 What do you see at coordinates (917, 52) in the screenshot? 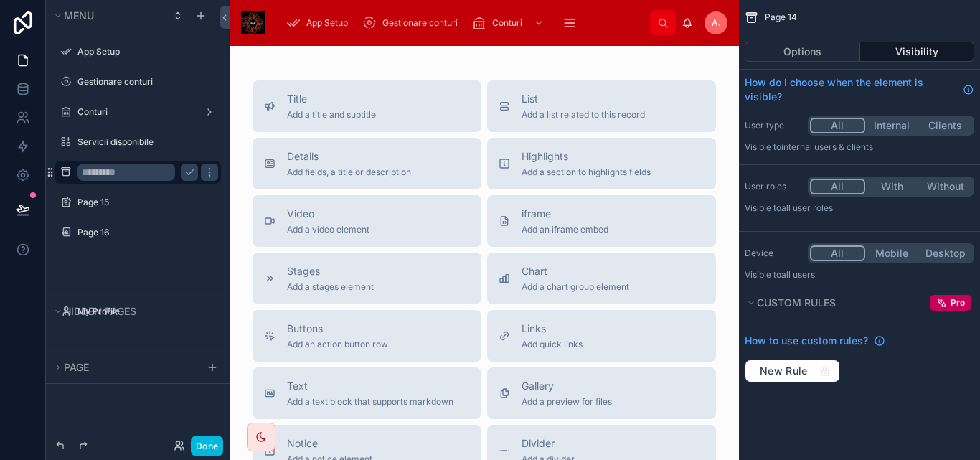
I see `button: Visibility` at bounding box center [917, 52].